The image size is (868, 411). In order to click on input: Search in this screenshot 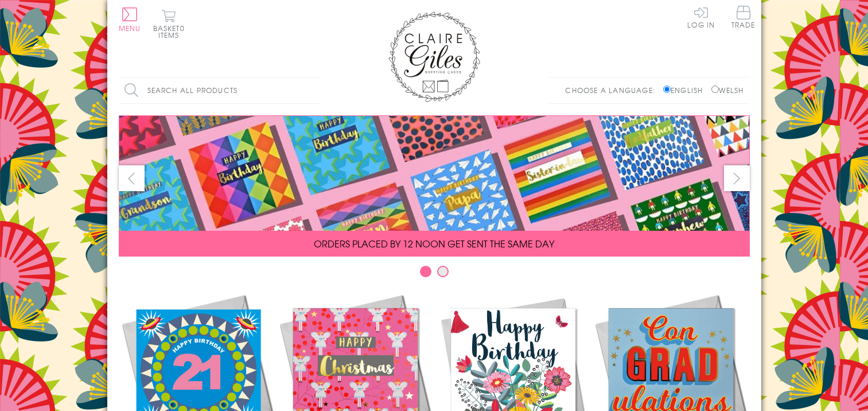, I will do `click(314, 90)`.